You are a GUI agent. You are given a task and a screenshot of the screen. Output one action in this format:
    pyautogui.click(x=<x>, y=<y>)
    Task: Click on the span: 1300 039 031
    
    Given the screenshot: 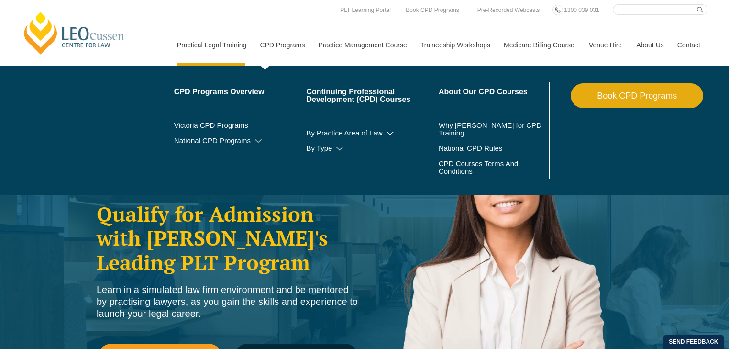 What is the action you would take?
    pyautogui.click(x=582, y=10)
    